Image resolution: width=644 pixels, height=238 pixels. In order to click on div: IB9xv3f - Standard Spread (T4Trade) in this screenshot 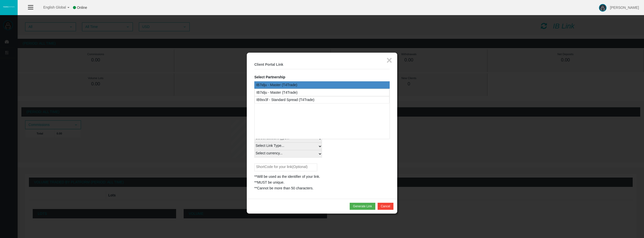, I will do `click(286, 100)`.